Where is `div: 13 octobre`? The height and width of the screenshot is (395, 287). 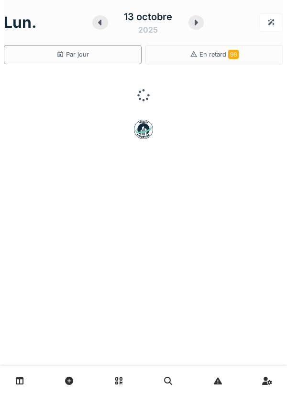 div: 13 octobre is located at coordinates (148, 17).